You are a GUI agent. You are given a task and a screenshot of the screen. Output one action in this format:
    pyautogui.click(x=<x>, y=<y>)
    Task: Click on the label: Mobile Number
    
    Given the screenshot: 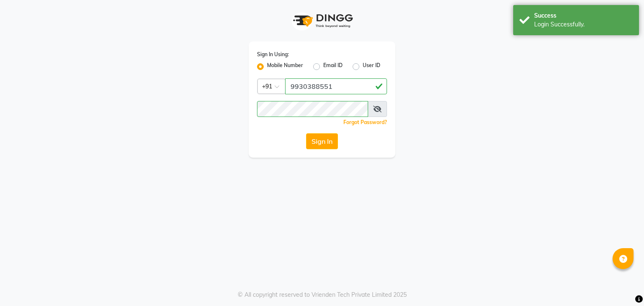 What is the action you would take?
    pyautogui.click(x=285, y=67)
    